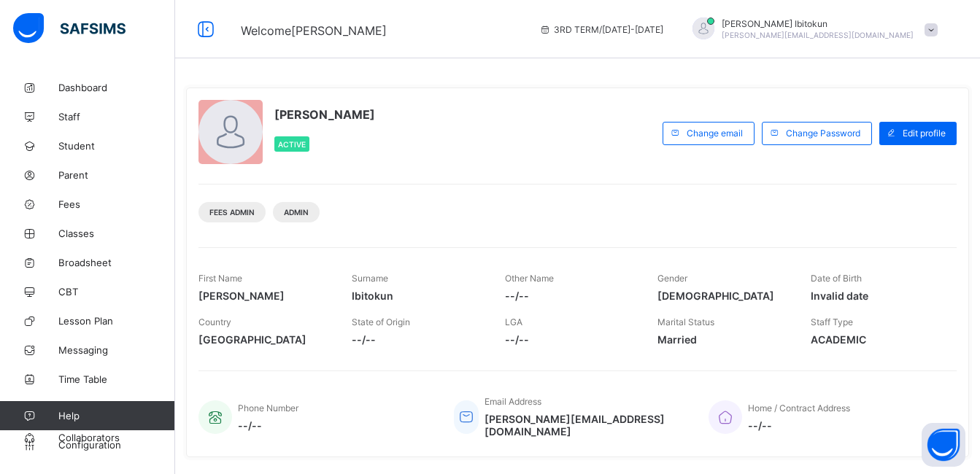 The width and height of the screenshot is (980, 474). Describe the element at coordinates (292, 145) in the screenshot. I see `span: Active` at that location.